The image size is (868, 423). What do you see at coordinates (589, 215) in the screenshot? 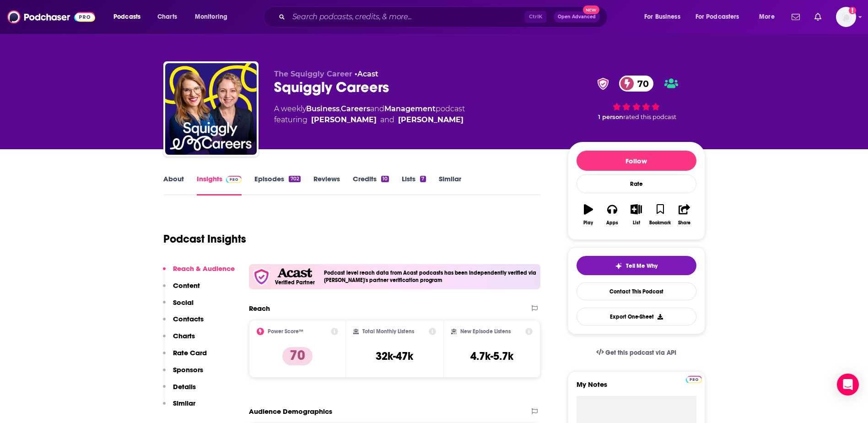
I see `button: Play` at bounding box center [589, 215].